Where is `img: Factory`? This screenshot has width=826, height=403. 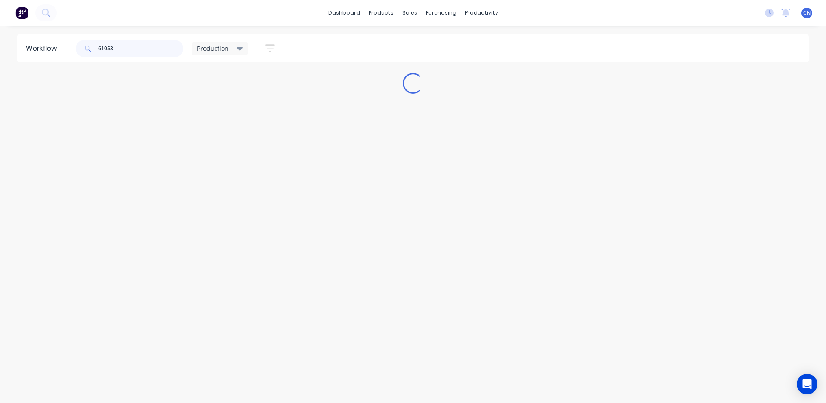 img: Factory is located at coordinates (22, 13).